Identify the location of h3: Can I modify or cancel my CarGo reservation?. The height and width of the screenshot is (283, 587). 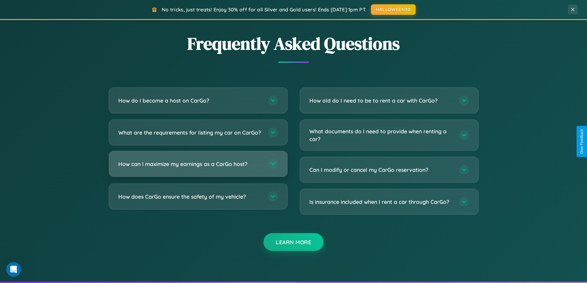
(381, 170).